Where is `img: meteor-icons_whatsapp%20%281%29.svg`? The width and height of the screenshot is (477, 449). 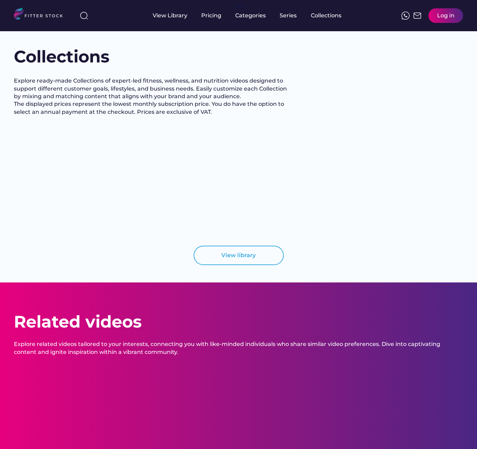
img: meteor-icons_whatsapp%20%281%29.svg is located at coordinates (405, 16).